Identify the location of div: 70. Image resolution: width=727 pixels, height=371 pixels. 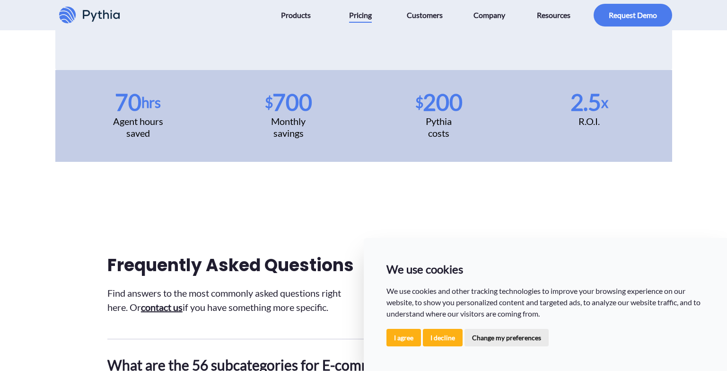
(128, 102).